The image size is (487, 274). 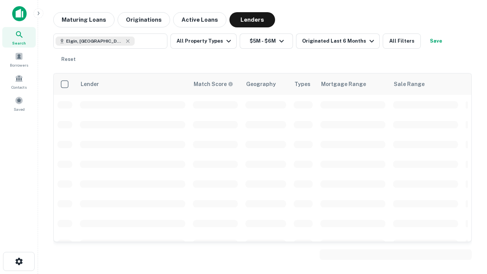 What do you see at coordinates (90, 84) in the screenshot?
I see `div: Lender` at bounding box center [90, 84].